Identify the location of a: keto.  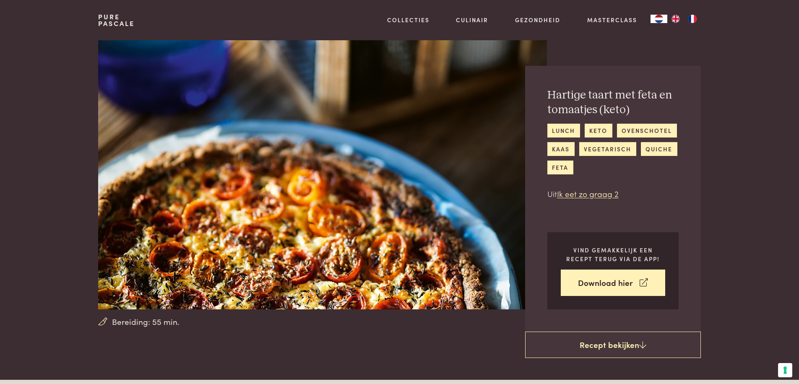
(599, 130).